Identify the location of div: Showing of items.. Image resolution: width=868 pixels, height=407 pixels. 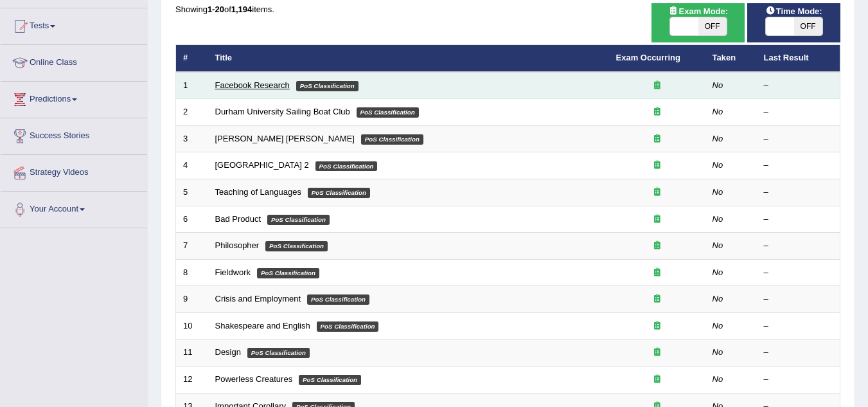
(507, 9).